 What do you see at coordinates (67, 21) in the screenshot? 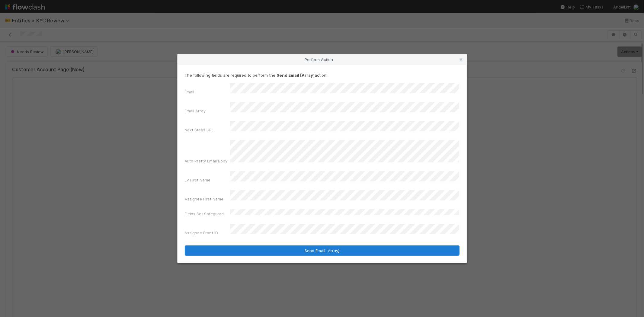
I see `img: AngelList` at bounding box center [67, 21].